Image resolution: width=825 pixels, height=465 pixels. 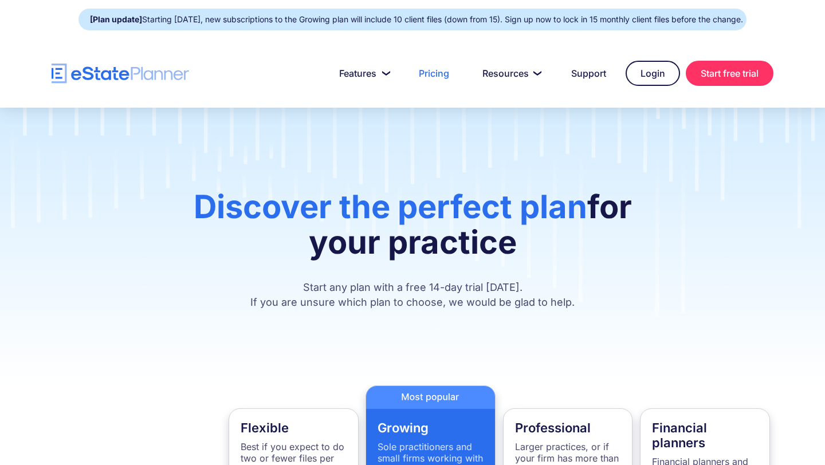 What do you see at coordinates (730, 73) in the screenshot?
I see `a: Start free trial` at bounding box center [730, 73].